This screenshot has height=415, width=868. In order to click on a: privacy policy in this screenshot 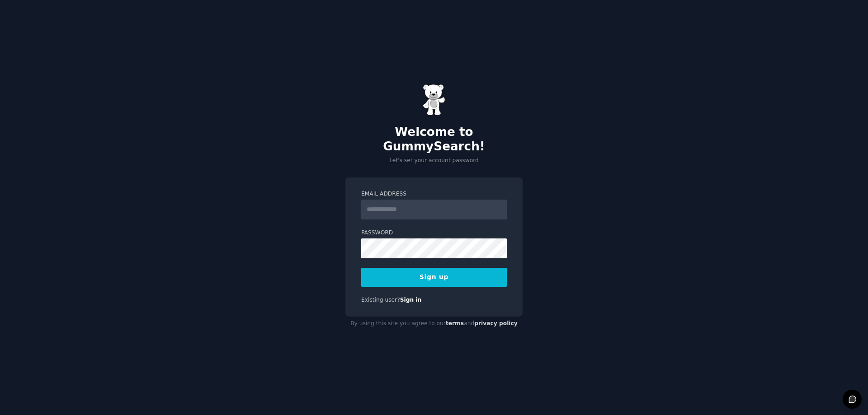, I will do `click(496, 324)`.